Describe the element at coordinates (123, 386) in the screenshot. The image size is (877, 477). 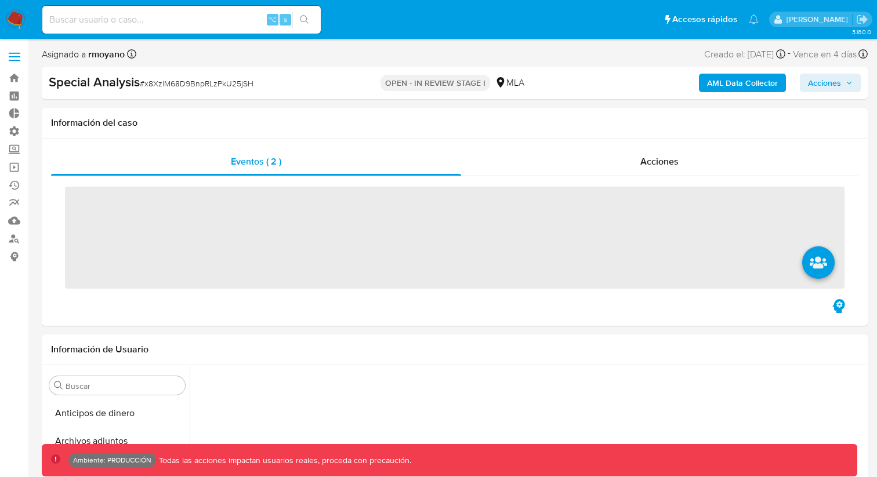
I see `input: Buscar` at that location.